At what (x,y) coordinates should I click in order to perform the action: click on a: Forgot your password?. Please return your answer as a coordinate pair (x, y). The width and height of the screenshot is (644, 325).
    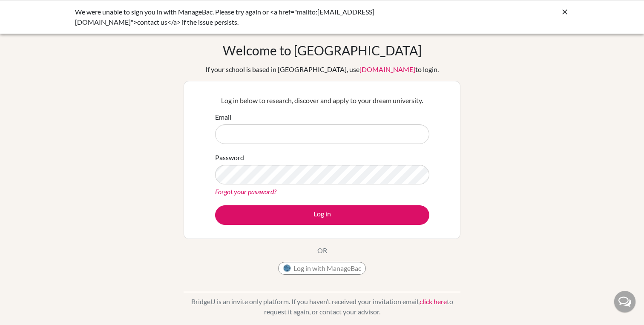
    Looking at the image, I should click on (246, 191).